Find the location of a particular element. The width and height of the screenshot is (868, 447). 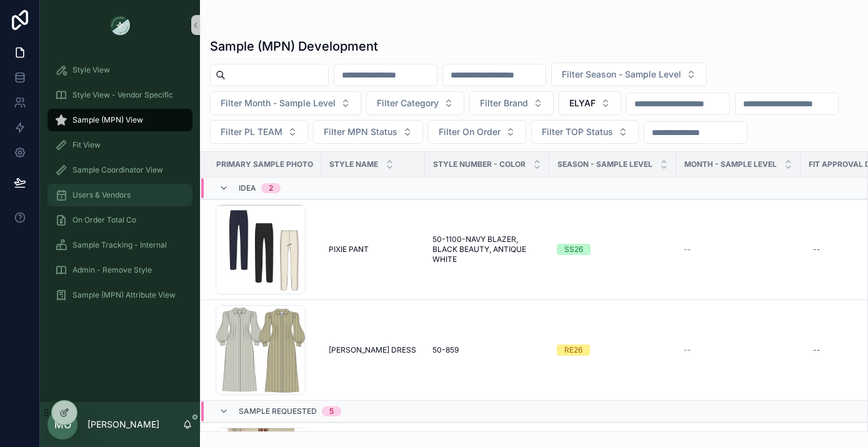

h1: Sample (MPN) Development is located at coordinates (293, 46).